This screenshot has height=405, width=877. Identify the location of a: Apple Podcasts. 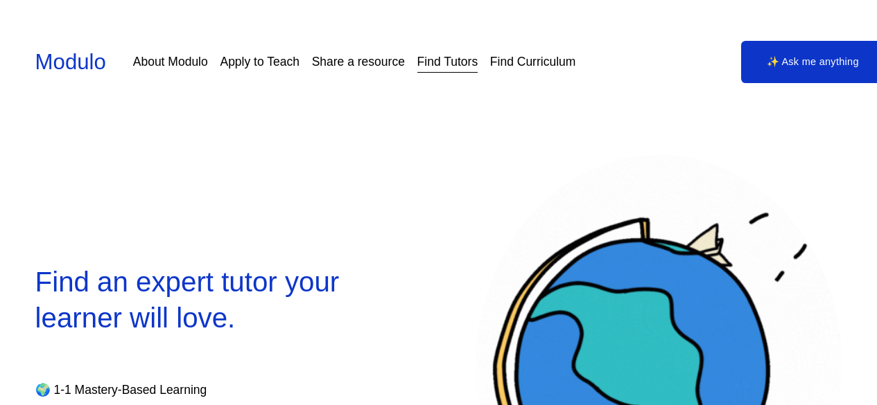
(604, 62).